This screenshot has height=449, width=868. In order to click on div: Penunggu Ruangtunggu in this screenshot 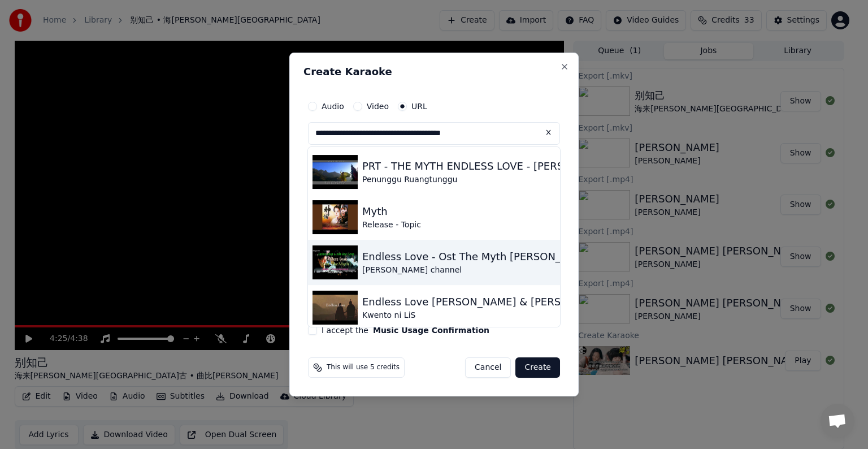, I will do `click(539, 180)`.